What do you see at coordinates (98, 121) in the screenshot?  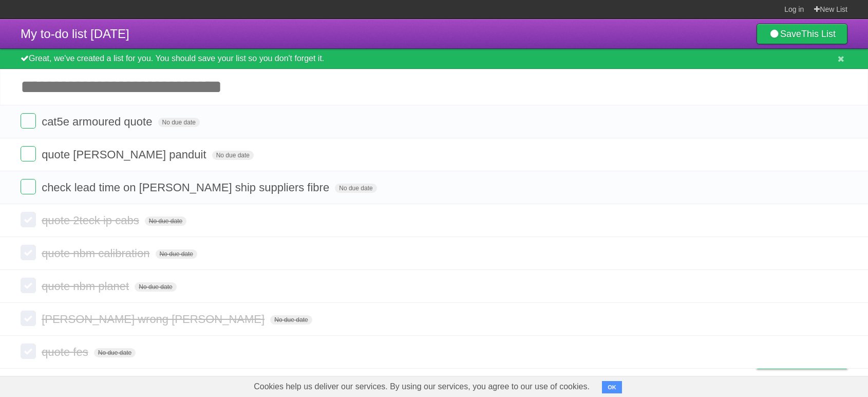 I see `span: cat5e armoured quote` at bounding box center [98, 121].